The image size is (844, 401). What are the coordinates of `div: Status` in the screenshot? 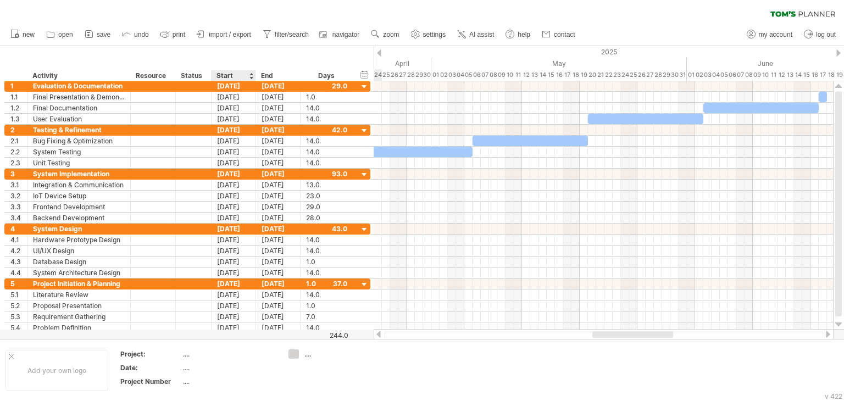 It's located at (193, 76).